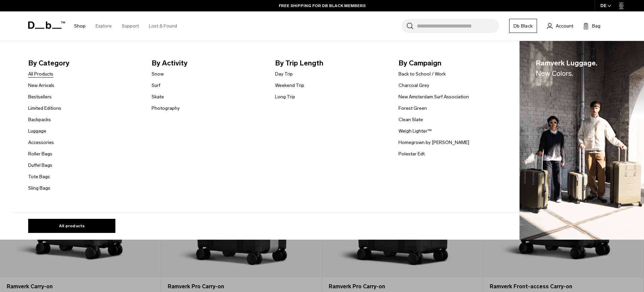 Image resolution: width=644 pixels, height=292 pixels. What do you see at coordinates (332, 63) in the screenshot?
I see `span: By Trip Length` at bounding box center [332, 63].